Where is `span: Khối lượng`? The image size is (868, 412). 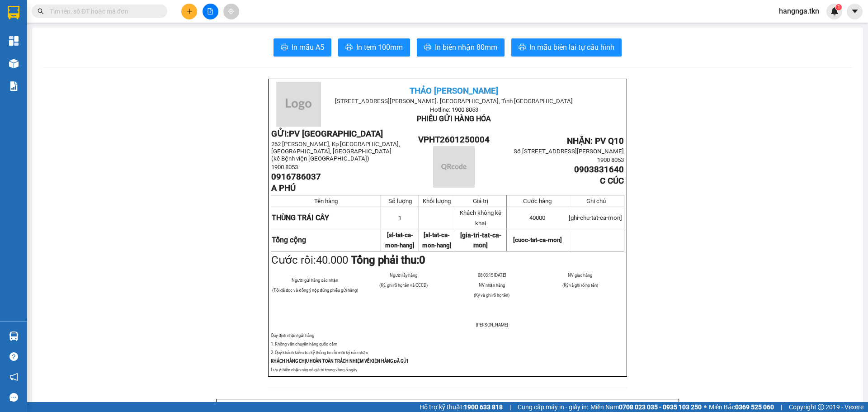
span: Khối lượng is located at coordinates (437, 201).